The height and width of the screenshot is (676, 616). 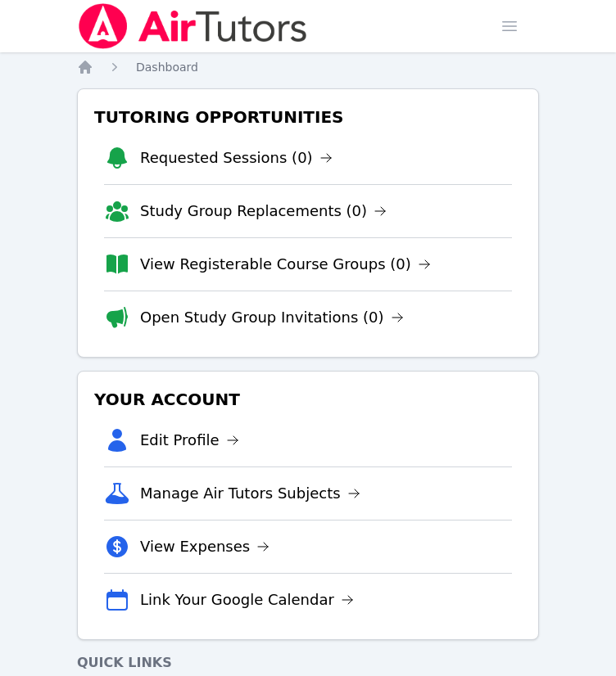 I want to click on a: View Expenses, so click(x=205, y=547).